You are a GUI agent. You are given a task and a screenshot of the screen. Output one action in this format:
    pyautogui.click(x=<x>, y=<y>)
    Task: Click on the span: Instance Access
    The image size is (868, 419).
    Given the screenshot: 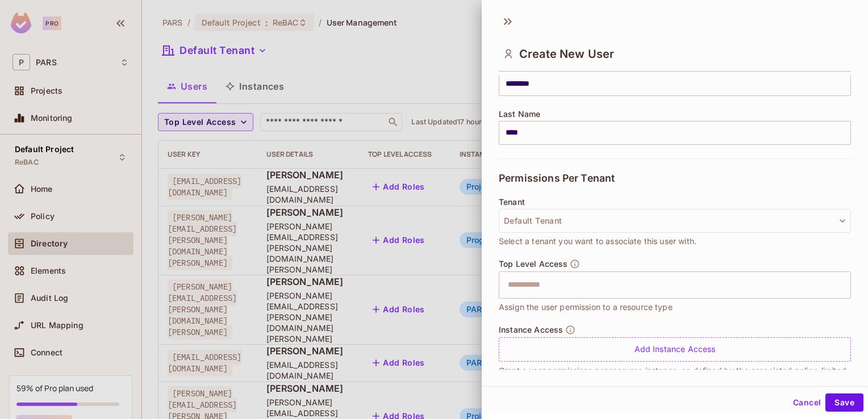 What is the action you would take?
    pyautogui.click(x=530, y=330)
    